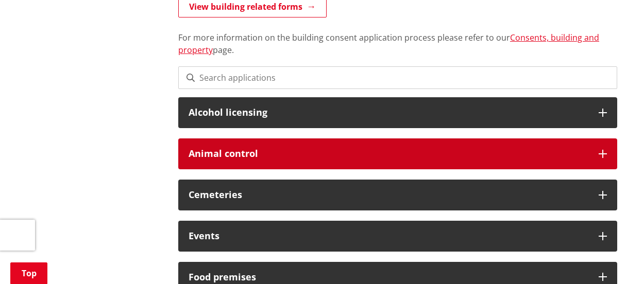  What do you see at coordinates (388, 154) in the screenshot?
I see `h3: Animal control` at bounding box center [388, 154].